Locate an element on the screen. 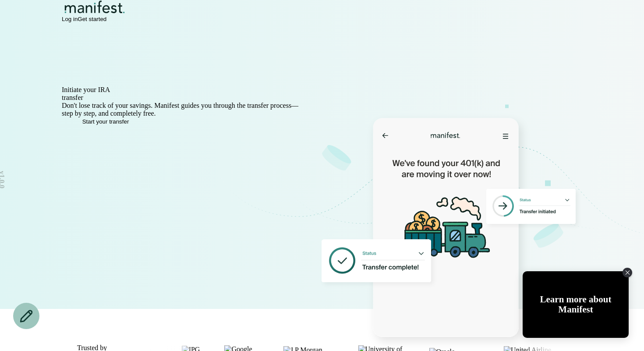  button: Get started is located at coordinates (92, 19).